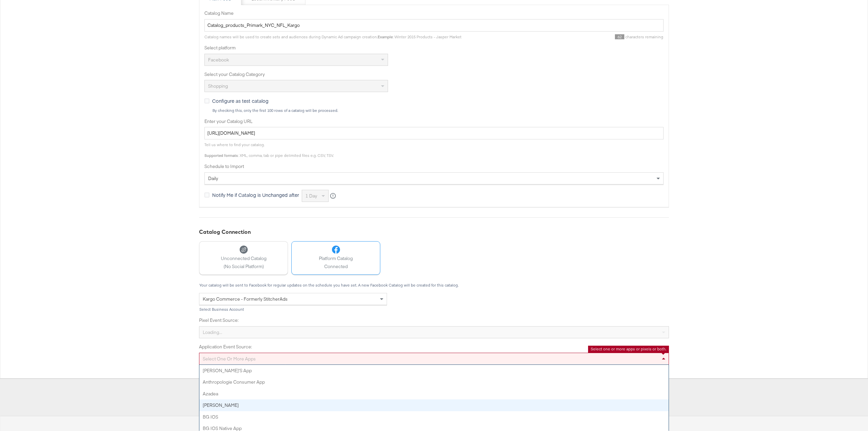 The height and width of the screenshot is (431, 868). What do you see at coordinates (434, 121) in the screenshot?
I see `label: Enter your Catalog URL` at bounding box center [434, 121].